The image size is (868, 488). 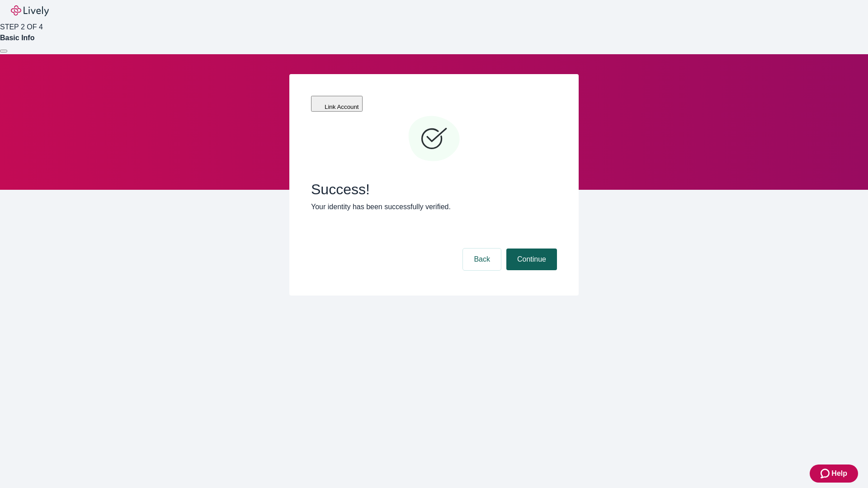 What do you see at coordinates (434, 207) in the screenshot?
I see `p: Your identity has been successfully verified.` at bounding box center [434, 207].